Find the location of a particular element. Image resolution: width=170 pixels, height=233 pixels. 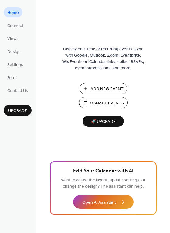

span: 🚀 Upgrade is located at coordinates (103, 122).